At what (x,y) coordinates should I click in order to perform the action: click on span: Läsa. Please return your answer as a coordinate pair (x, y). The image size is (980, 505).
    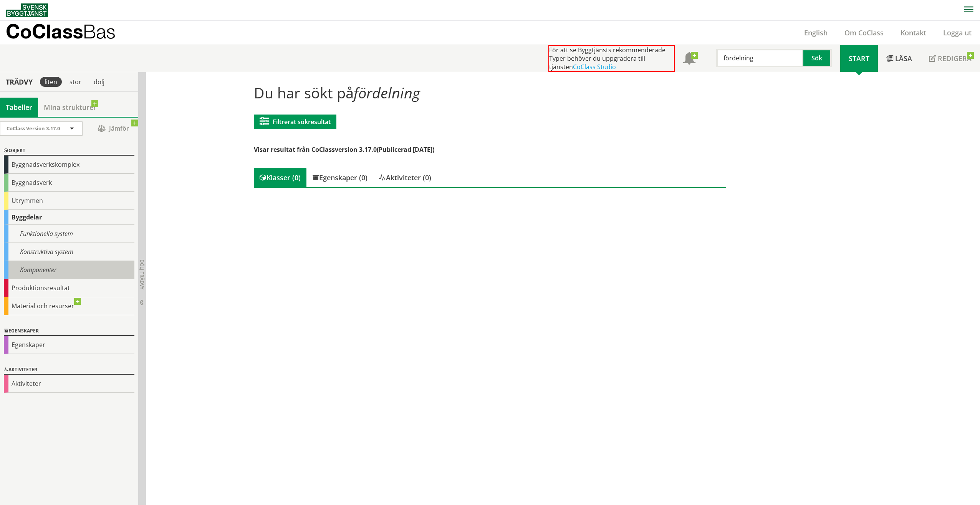
    Looking at the image, I should click on (903, 58).